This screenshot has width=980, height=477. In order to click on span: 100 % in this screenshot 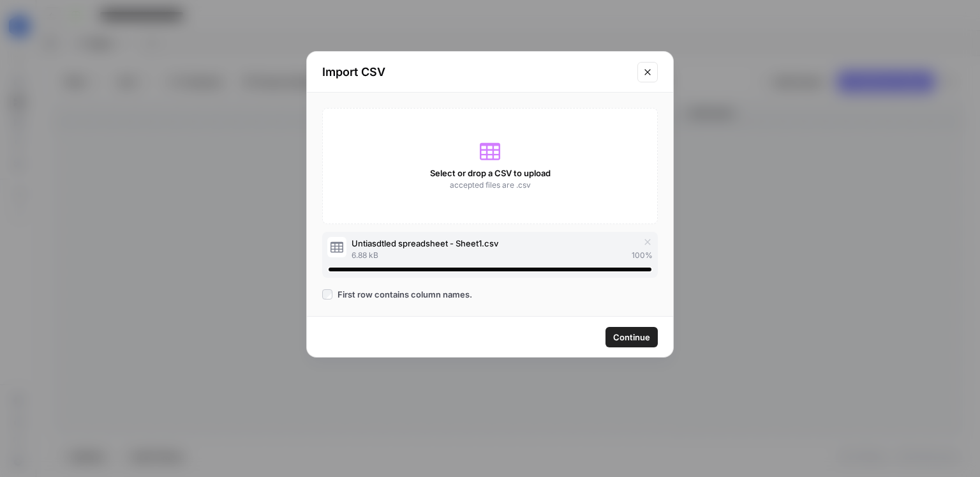, I will do `click(642, 255)`.